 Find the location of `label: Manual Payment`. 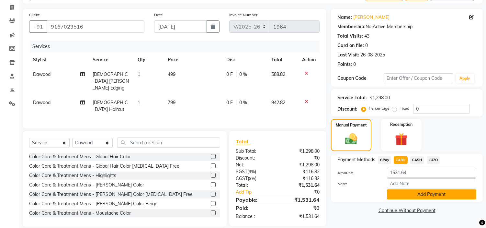

label: Manual Payment is located at coordinates (351, 125).